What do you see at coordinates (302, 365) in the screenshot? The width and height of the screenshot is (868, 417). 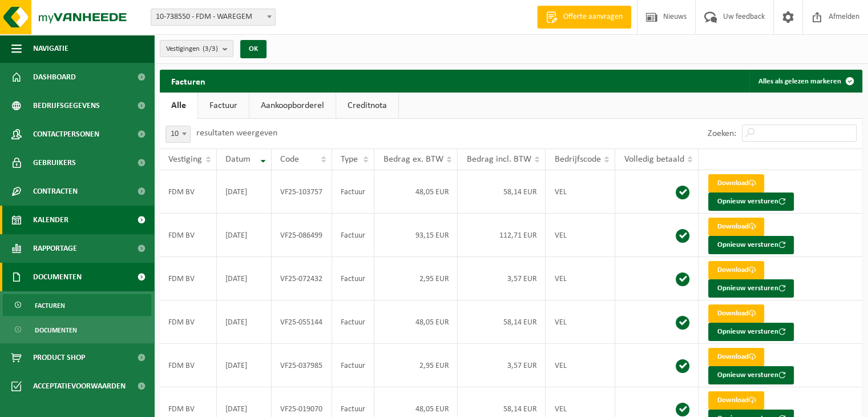 I see `td: VF25-037985` at bounding box center [302, 365].